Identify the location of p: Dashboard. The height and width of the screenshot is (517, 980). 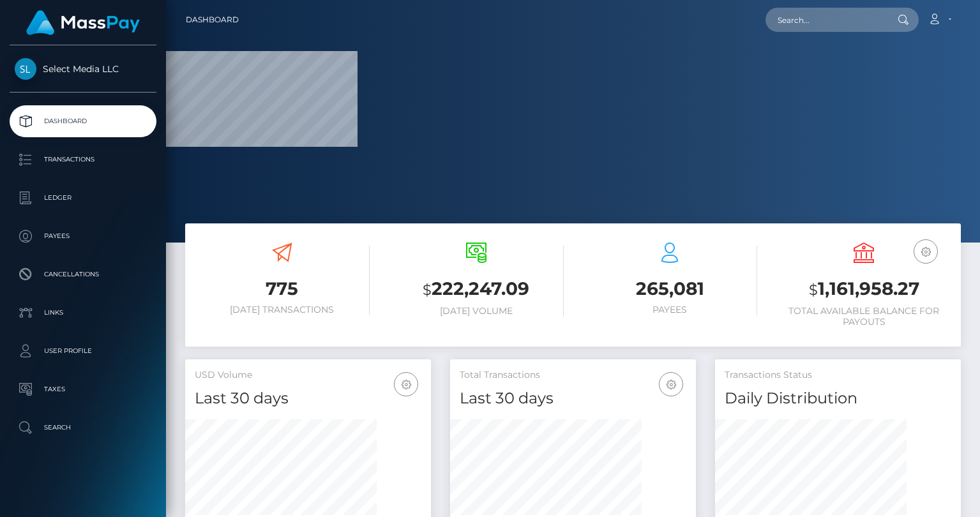
(83, 121).